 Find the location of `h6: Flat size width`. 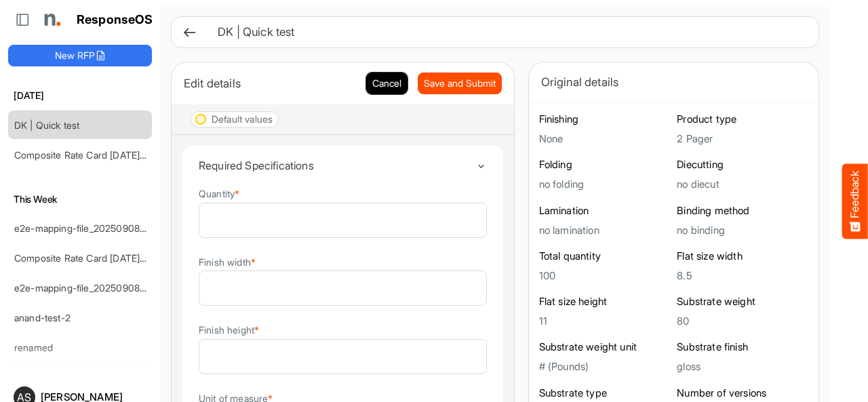

h6: Flat size width is located at coordinates (743, 256).